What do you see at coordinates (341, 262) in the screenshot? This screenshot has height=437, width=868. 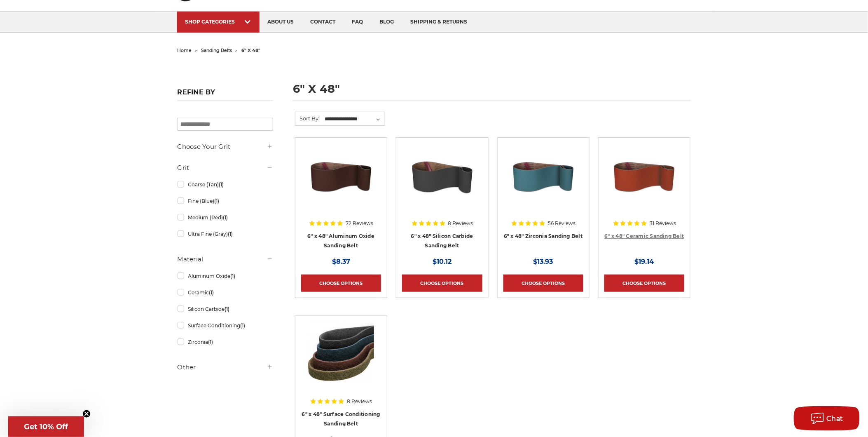 I see `span: $8.37` at bounding box center [341, 262].